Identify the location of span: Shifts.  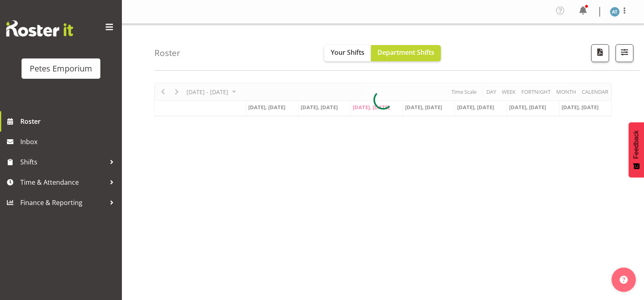
(63, 162).